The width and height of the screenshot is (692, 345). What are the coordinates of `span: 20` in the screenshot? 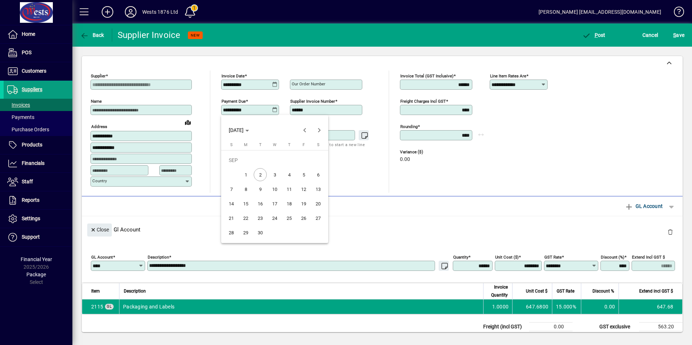 It's located at (318, 204).